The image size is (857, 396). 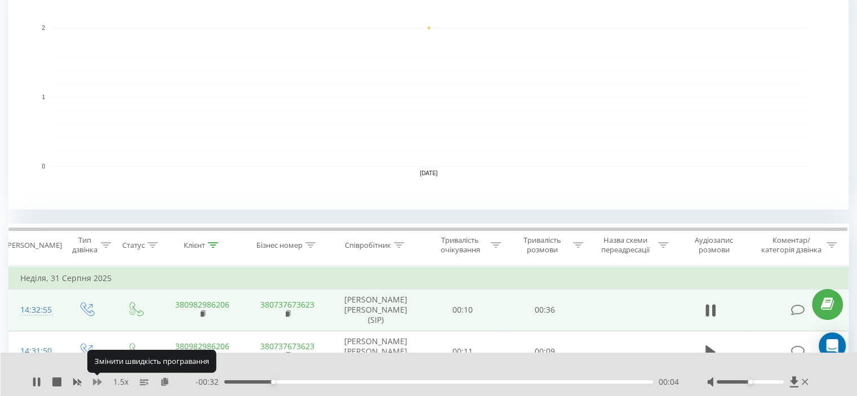 What do you see at coordinates (625, 245) in the screenshot?
I see `div: Назва схеми переадресації` at bounding box center [625, 245].